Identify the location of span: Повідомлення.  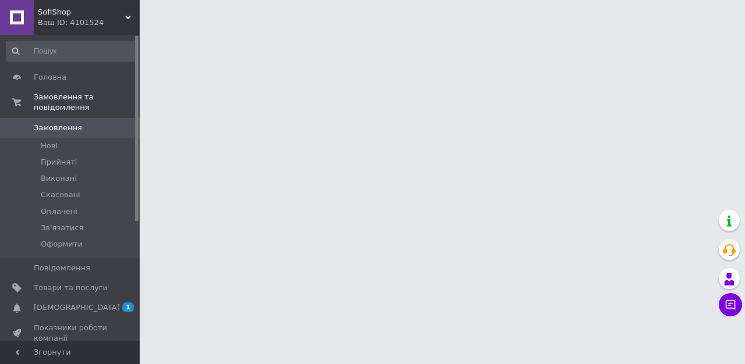
(62, 268).